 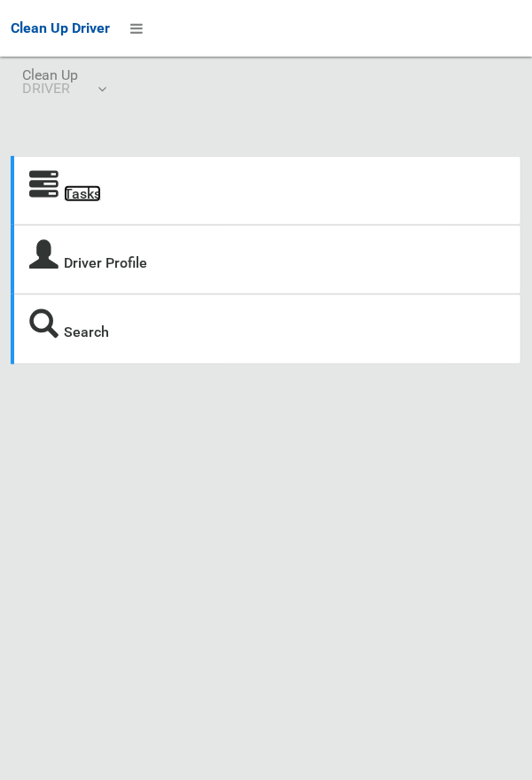 I want to click on small: DRIVER, so click(x=50, y=88).